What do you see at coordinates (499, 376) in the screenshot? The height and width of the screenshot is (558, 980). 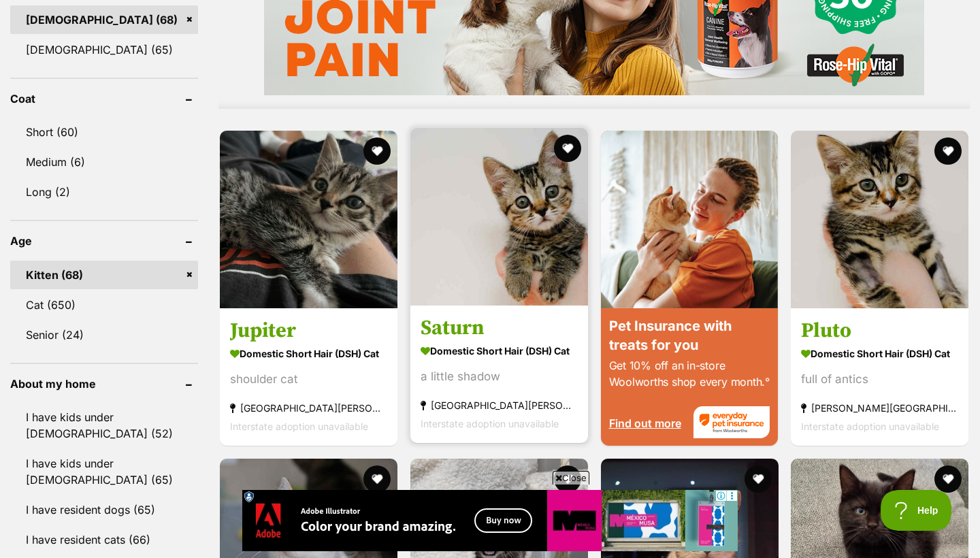 I see `div: a little shadow` at bounding box center [499, 376].